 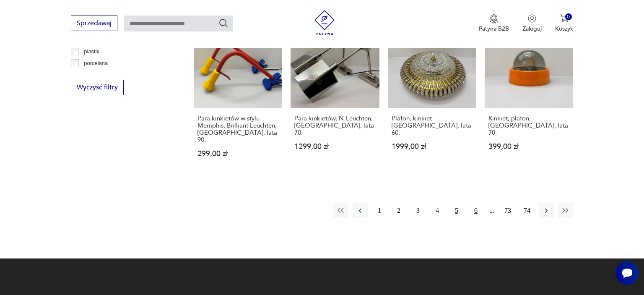 I want to click on button: 6, so click(x=476, y=211).